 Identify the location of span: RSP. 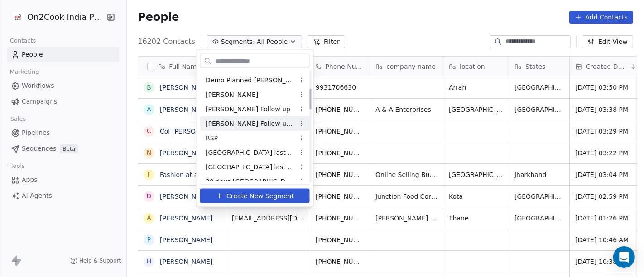
(211, 138).